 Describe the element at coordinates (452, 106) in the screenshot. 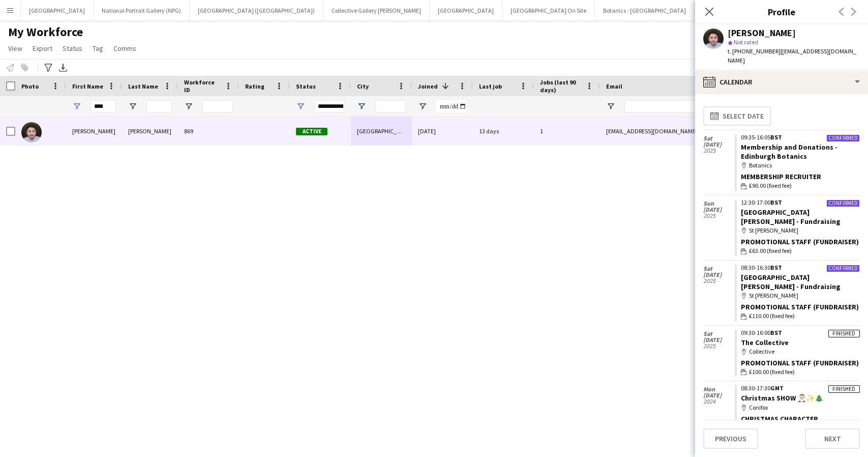

I see `input: Joined Filter Input` at that location.